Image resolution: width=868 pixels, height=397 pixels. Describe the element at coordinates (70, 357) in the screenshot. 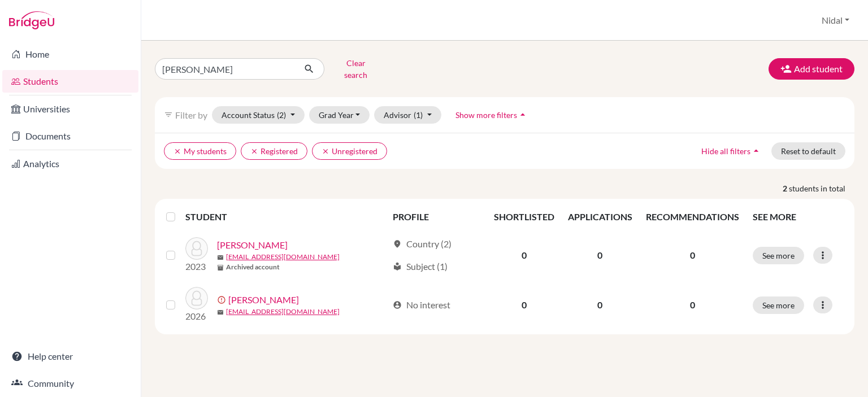

I see `a: Help center` at that location.